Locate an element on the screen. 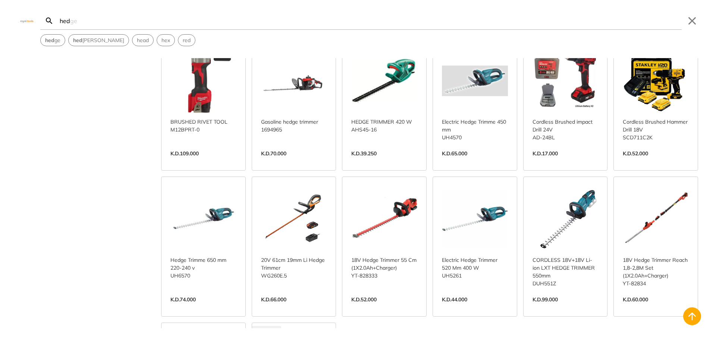  div: Suggestion: red is located at coordinates (186, 40).